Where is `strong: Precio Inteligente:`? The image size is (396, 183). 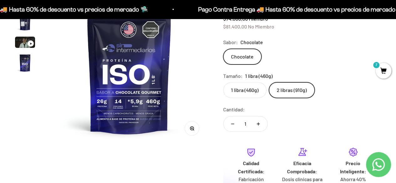
strong: Precio Inteligente: is located at coordinates (353, 167).